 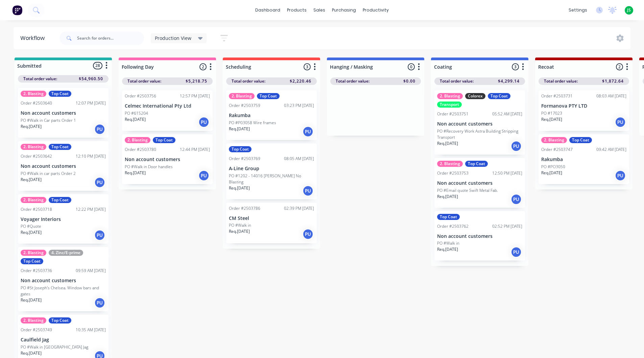 I want to click on span: $4,299.14, so click(x=509, y=81).